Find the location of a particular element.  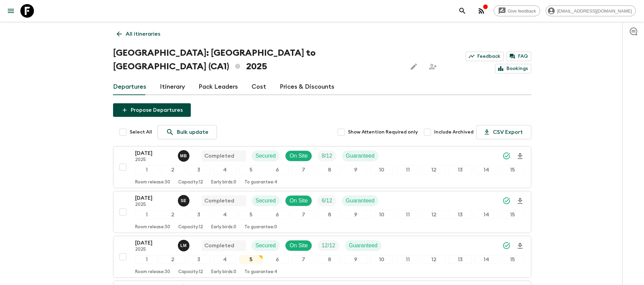

a: Bulk update is located at coordinates (187, 132).